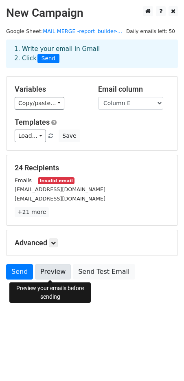 This screenshot has width=184, height=381. Describe the element at coordinates (48, 59) in the screenshot. I see `span: Send` at that location.